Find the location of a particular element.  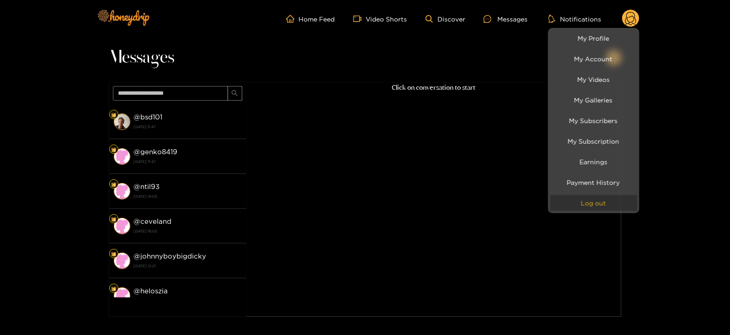

a: Earnings is located at coordinates (594, 161).